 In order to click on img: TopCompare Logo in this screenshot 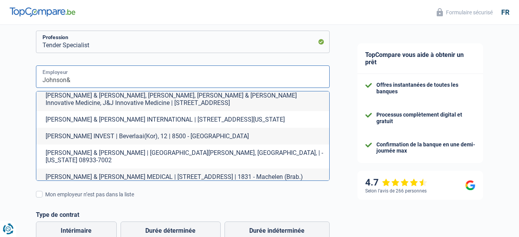, I will do `click(43, 12)`.